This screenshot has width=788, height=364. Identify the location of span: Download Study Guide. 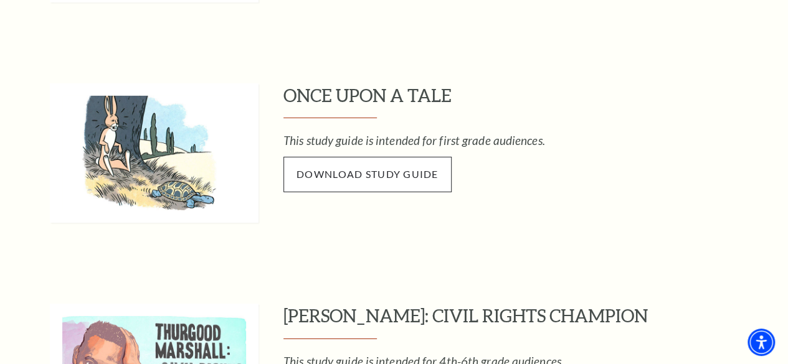
(368, 174).